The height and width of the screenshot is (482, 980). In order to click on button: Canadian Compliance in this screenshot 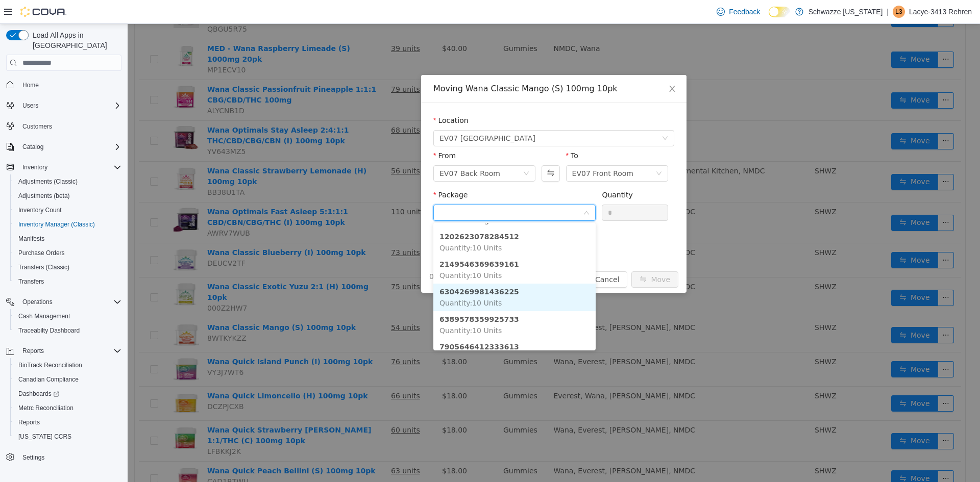, I will do `click(68, 380)`.